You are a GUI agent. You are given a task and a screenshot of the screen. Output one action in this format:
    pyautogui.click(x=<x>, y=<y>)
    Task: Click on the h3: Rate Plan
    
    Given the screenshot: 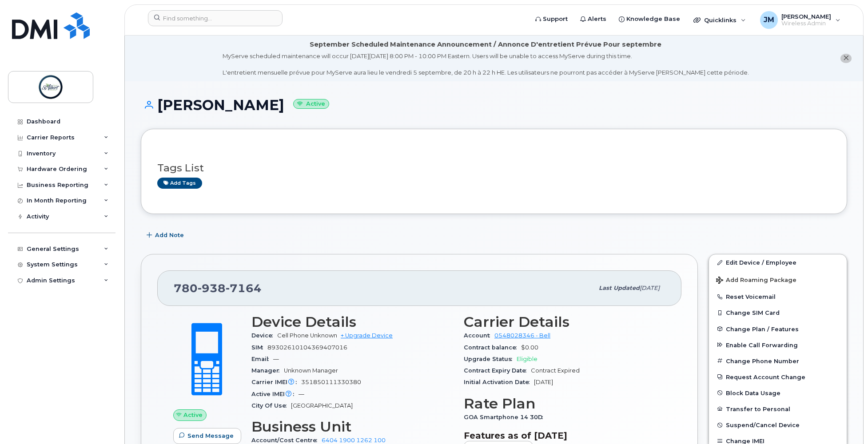 What is the action you would take?
    pyautogui.click(x=564, y=403)
    